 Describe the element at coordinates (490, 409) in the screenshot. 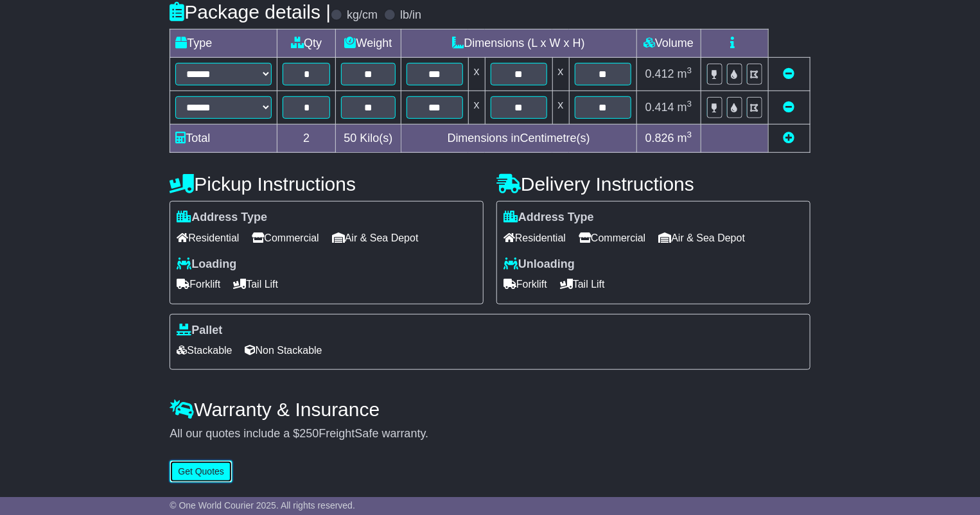

I see `h4: Warranty & Insurance` at that location.